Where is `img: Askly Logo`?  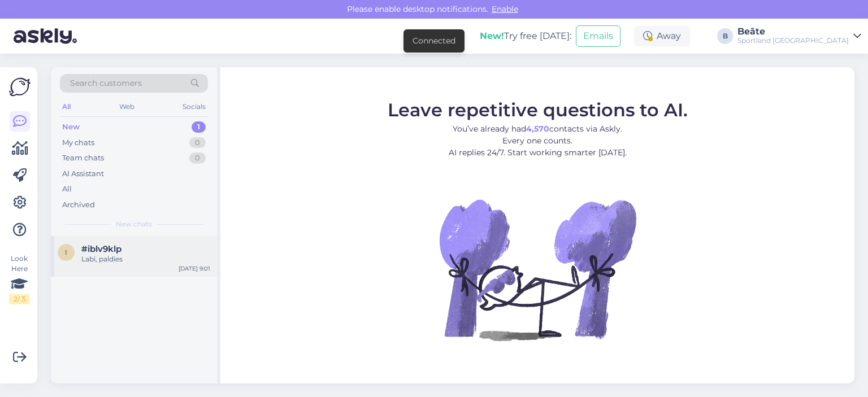 img: Askly Logo is located at coordinates (19, 87).